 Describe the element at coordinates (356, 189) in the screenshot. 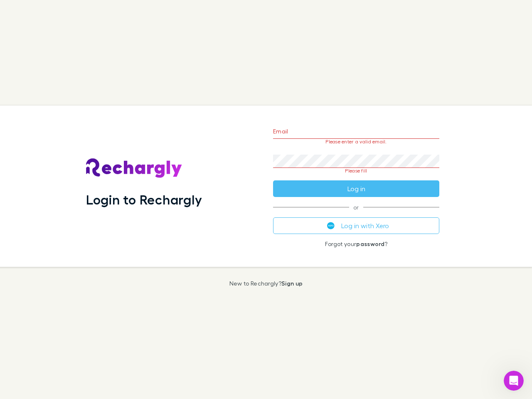

I see `button: Log in` at that location.